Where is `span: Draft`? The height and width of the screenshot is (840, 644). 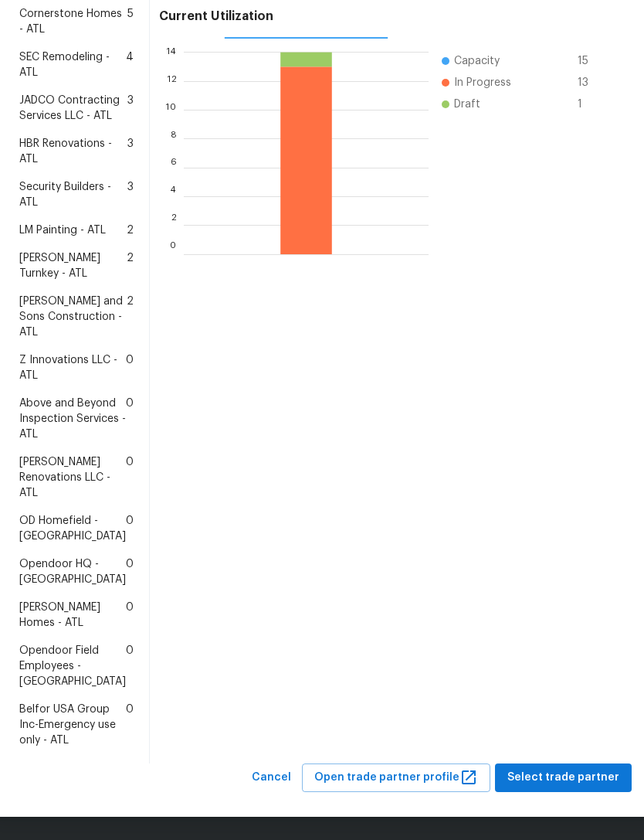 span: Draft is located at coordinates (467, 104).